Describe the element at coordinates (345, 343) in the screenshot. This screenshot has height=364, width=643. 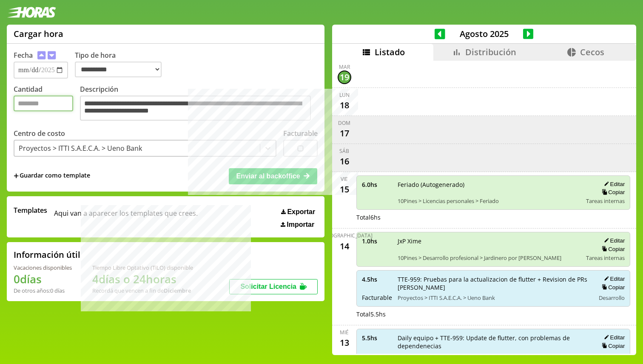
I see `div: 13` at that location.